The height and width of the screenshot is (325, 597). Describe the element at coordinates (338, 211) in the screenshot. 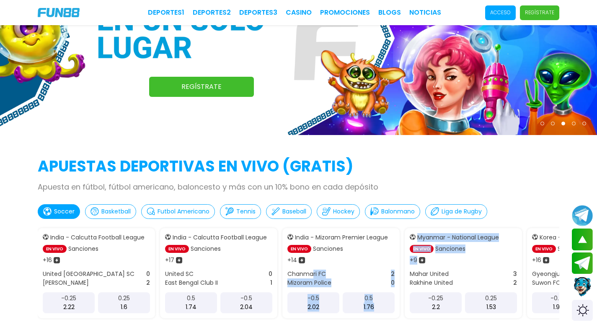

I see `button: Hockey` at that location.